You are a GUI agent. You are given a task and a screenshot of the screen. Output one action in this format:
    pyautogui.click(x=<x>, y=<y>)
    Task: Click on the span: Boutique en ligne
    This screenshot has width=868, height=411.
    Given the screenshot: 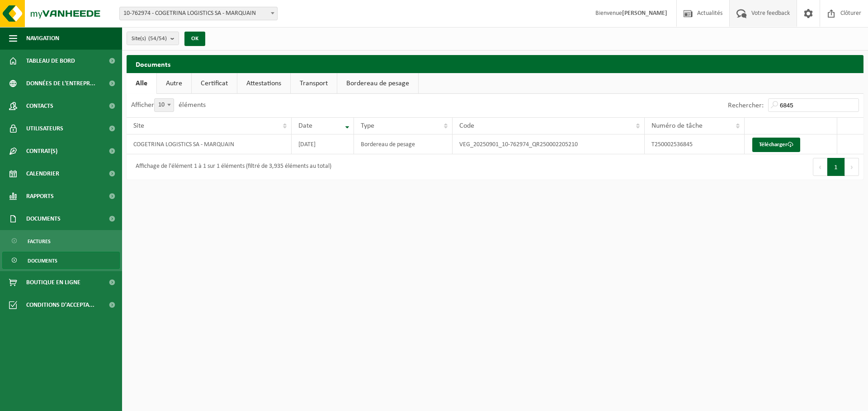 What is the action you would take?
    pyautogui.click(x=53, y=282)
    